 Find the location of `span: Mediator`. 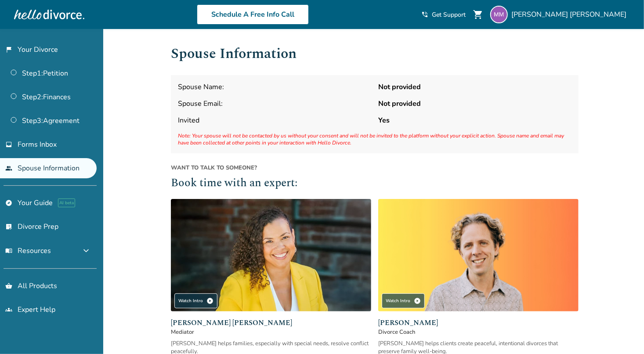

span: Mediator is located at coordinates (270, 332).